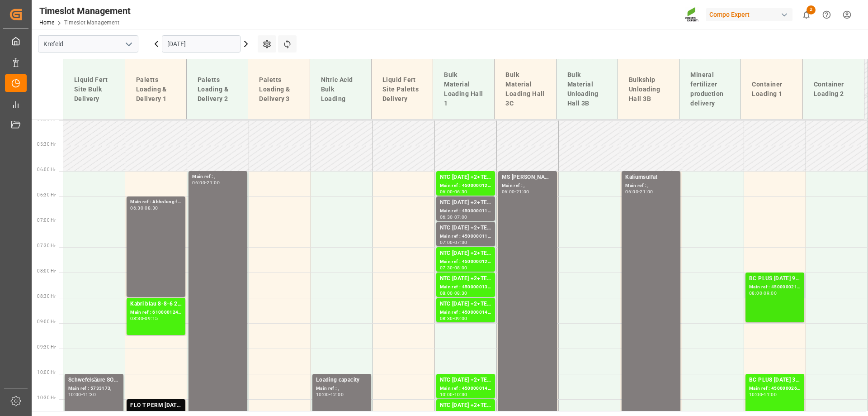 The width and height of the screenshot is (868, 416). Describe the element at coordinates (827, 14) in the screenshot. I see `button: Help Center` at that location.